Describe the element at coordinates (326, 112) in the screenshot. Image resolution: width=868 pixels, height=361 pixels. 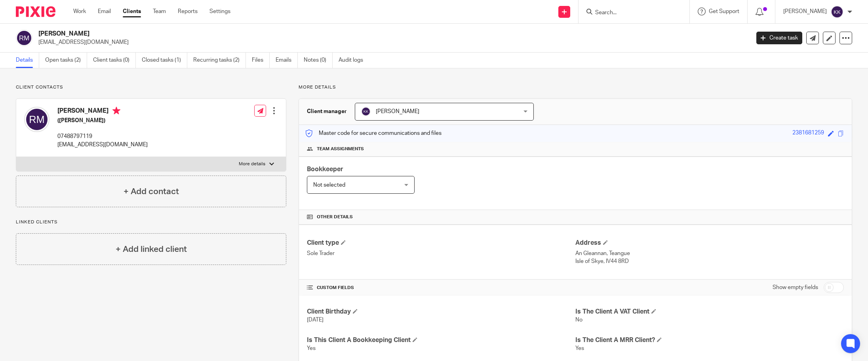
I see `h3: Client manager` at that location.